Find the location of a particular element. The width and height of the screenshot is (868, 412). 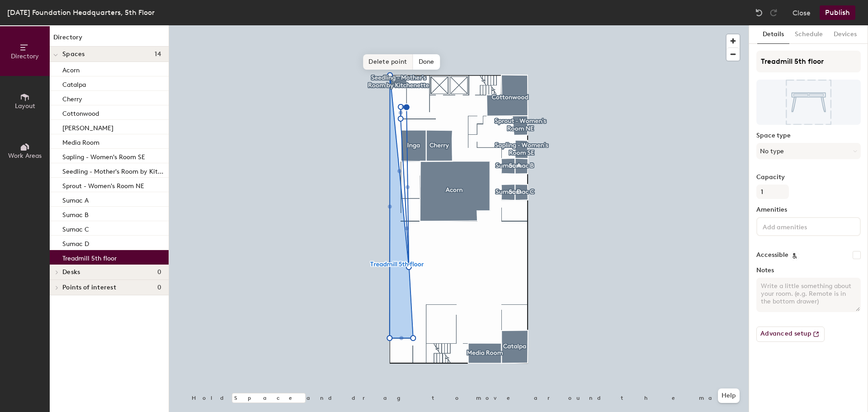

span: Desks is located at coordinates (71, 272).